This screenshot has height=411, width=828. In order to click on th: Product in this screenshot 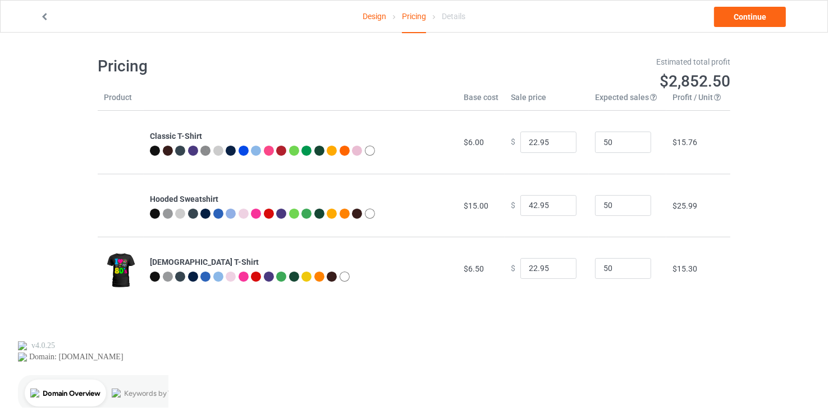, I will do `click(121, 101)`.